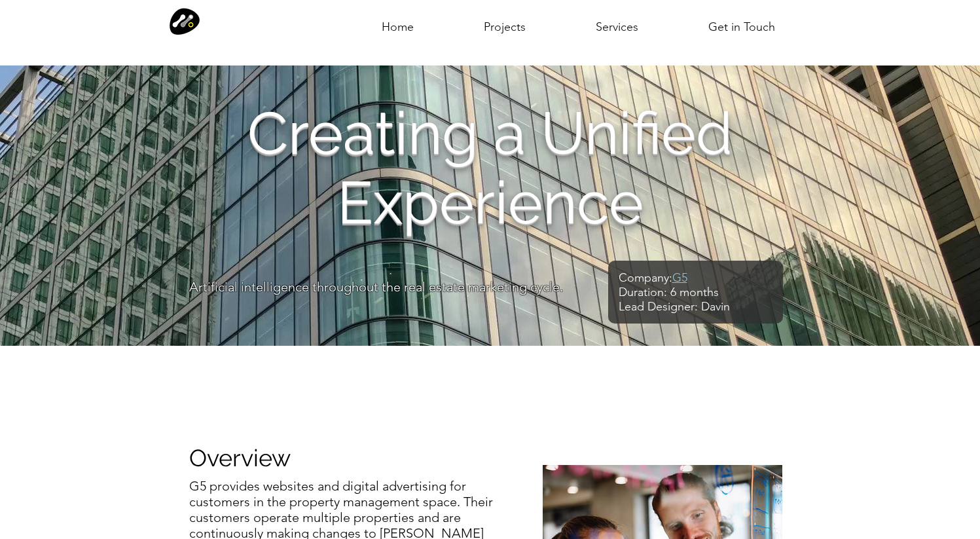 The height and width of the screenshot is (539, 980). Describe the element at coordinates (679, 278) in the screenshot. I see `a: G5` at that location.